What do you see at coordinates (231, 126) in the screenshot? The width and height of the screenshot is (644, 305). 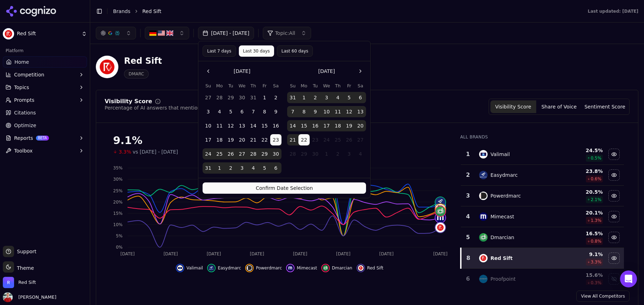 I see `button: Tuesday, August 12th, 2025` at bounding box center [231, 126].